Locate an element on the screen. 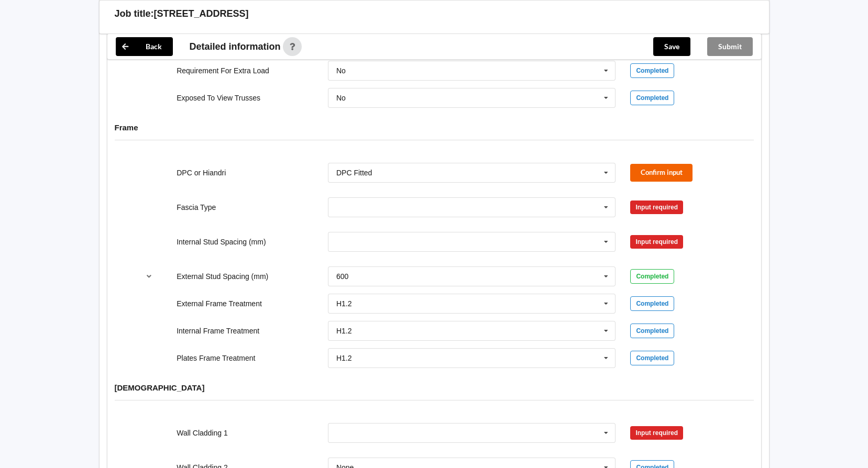 Image resolution: width=868 pixels, height=468 pixels. div: DPC Fitted is located at coordinates (354, 172).